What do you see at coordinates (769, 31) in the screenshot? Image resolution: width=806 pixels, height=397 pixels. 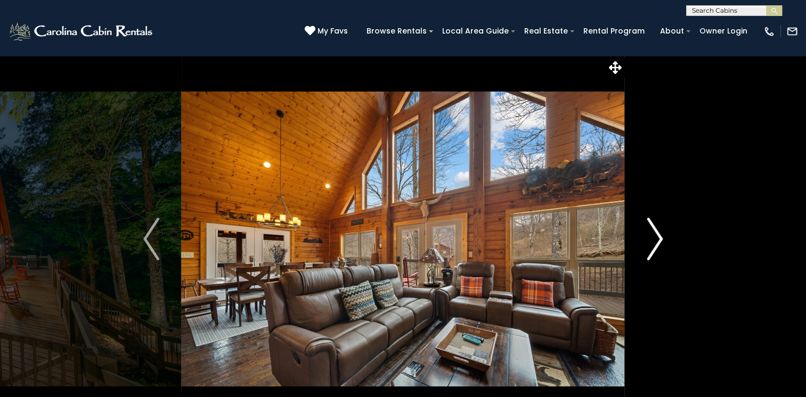 I see `img: phone-regular-white.png` at bounding box center [769, 31].